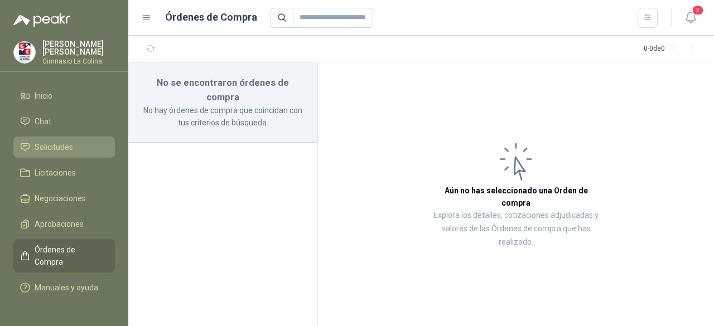  What do you see at coordinates (69, 256) in the screenshot?
I see `span: Órdenes de Compra` at bounding box center [69, 256].